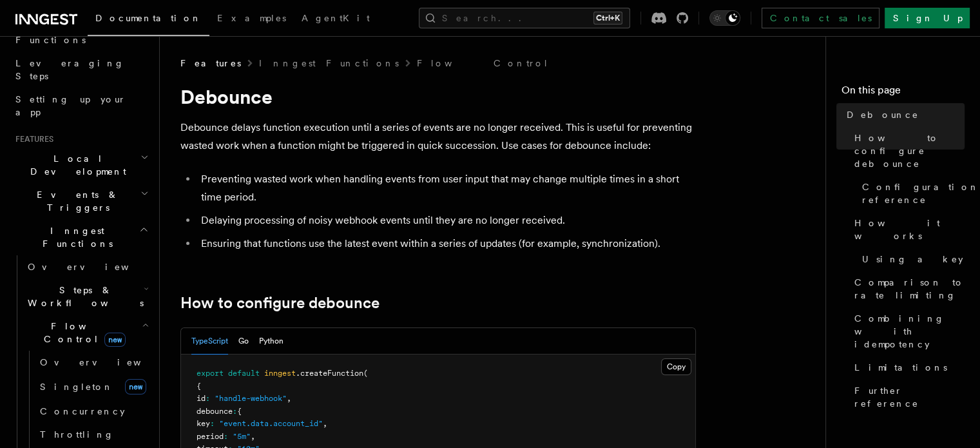 Image resolution: width=980 pixels, height=448 pixels. What do you see at coordinates (271, 423) in the screenshot?
I see `span: "event.data.account_id"` at bounding box center [271, 423].